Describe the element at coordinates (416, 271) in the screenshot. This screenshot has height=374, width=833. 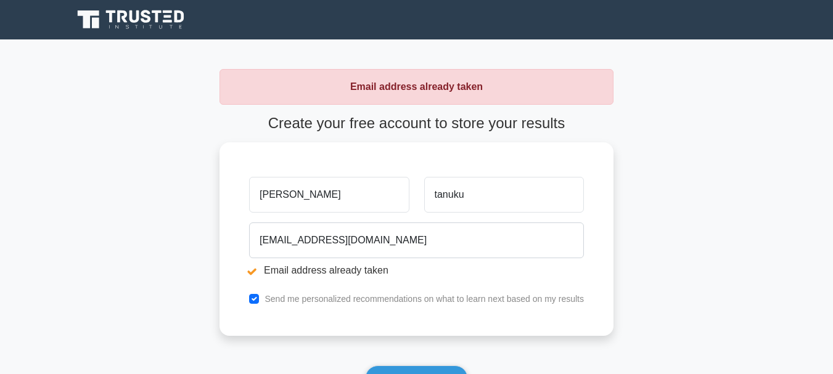
I see `li: Email address already taken` at that location.